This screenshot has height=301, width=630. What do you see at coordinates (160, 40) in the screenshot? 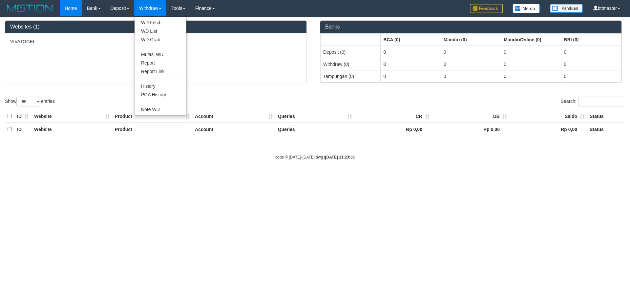
I see `a: WD Grab` at bounding box center [160, 40].